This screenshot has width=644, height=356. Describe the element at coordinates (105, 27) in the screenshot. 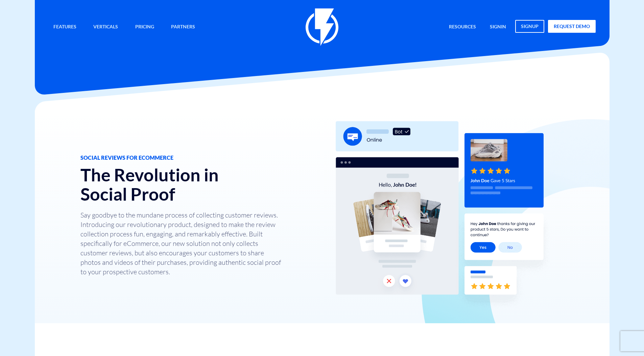

I see `a: Verticals` at that location.